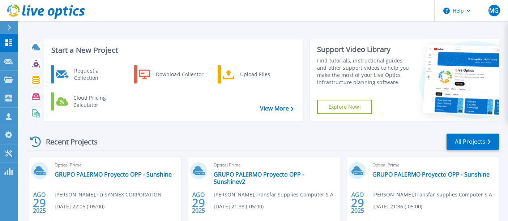 This screenshot has width=508, height=221. I want to click on span: MG, so click(494, 10).